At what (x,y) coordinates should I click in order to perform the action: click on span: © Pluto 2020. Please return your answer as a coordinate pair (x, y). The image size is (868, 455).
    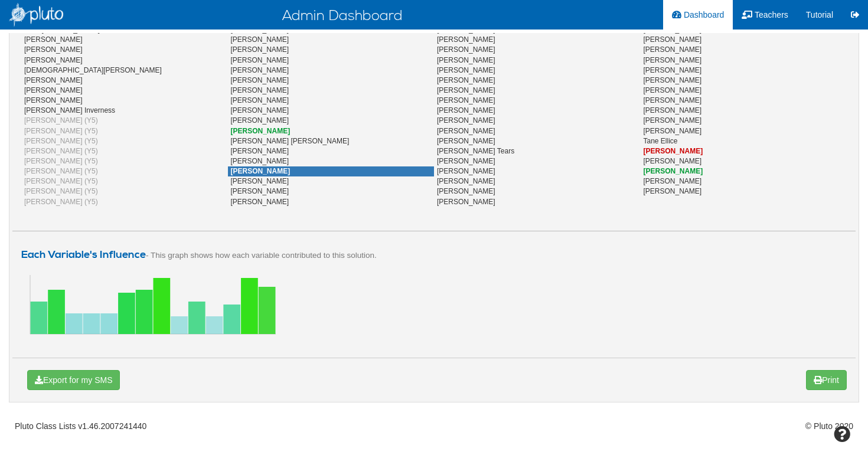
    Looking at the image, I should click on (829, 426).